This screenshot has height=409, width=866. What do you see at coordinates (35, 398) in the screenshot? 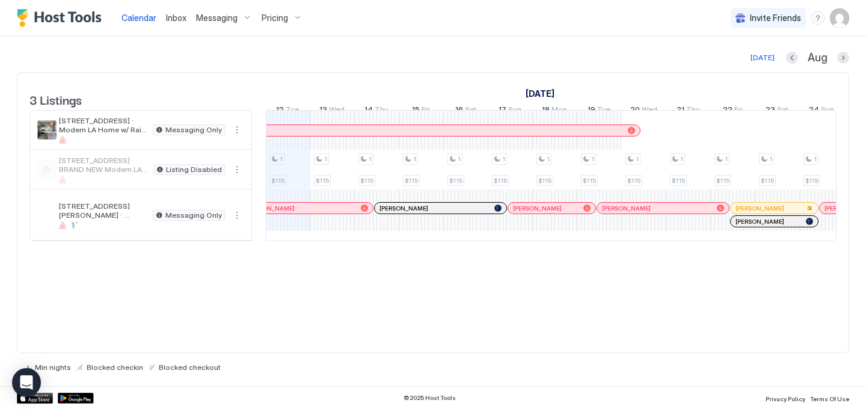
I see `a: App Store` at bounding box center [35, 398].